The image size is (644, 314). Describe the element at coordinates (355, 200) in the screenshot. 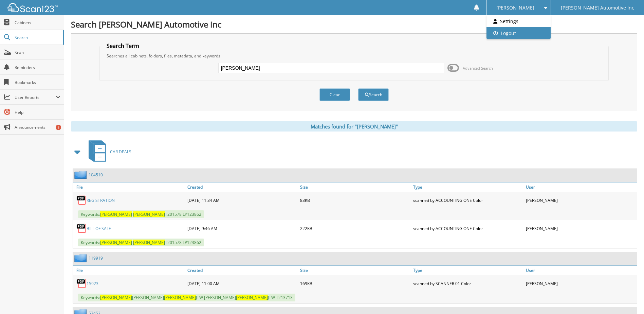

I see `div: 83KB` at that location.